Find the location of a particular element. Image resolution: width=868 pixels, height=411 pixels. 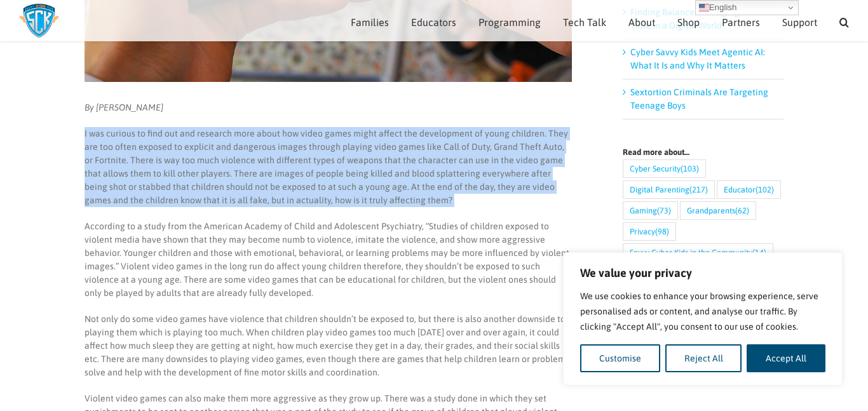

a: Digital Parenting (217 items) is located at coordinates (669, 189).